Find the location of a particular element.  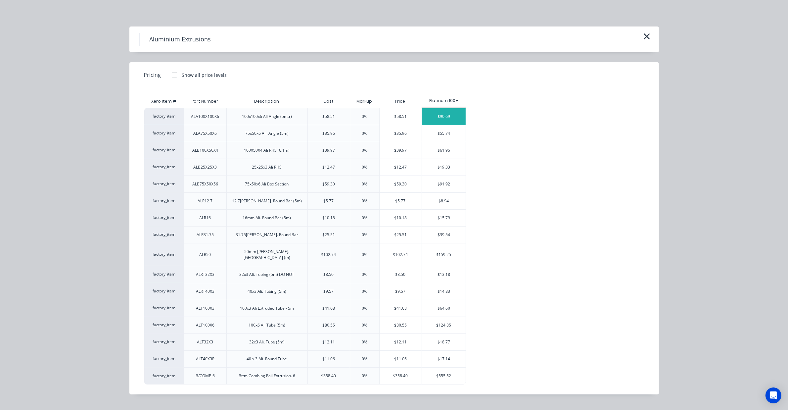

div: 75x50x6 Ali Box Section is located at coordinates (267, 184).